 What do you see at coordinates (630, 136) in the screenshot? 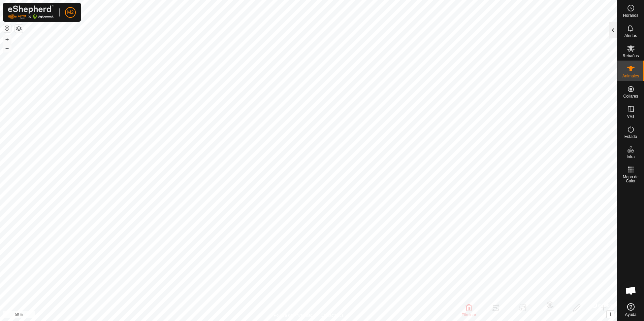
I see `span: Estado` at bounding box center [630, 136].